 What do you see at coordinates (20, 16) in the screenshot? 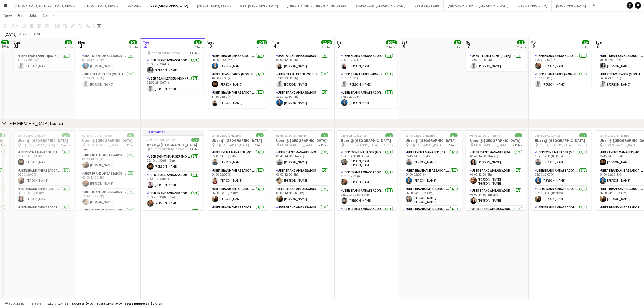
I see `span: Edit` at bounding box center [20, 16].